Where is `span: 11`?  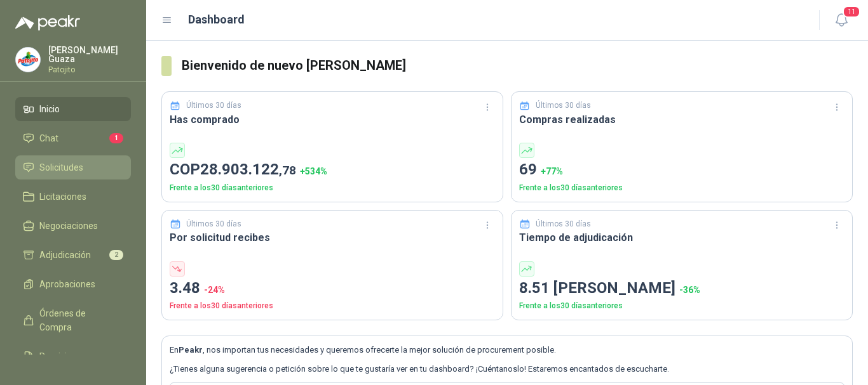 span: 11 is located at coordinates (851, 11).